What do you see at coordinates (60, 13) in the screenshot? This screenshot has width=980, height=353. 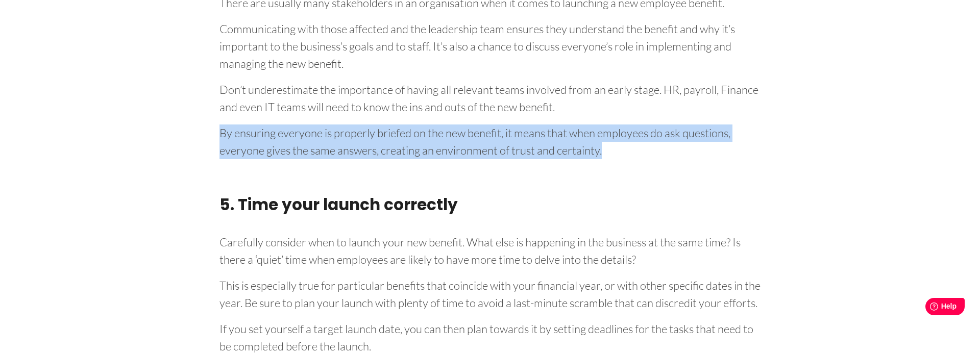 I see `span: Help` at bounding box center [60, 13].